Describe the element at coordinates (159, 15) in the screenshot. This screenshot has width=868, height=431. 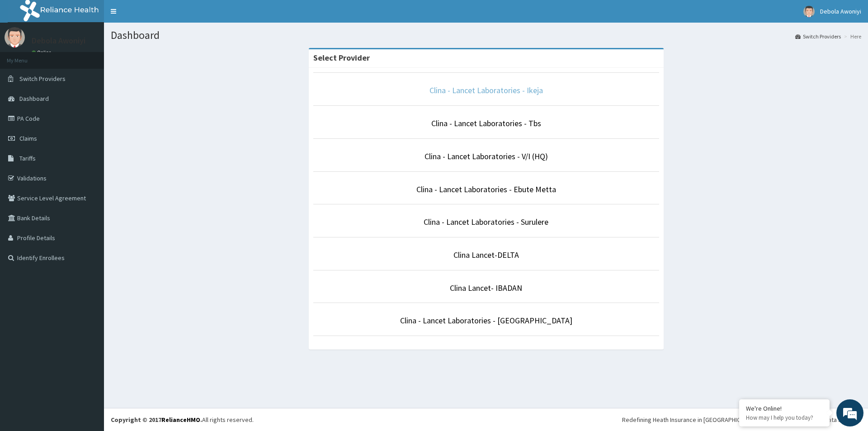
I see `div: Minimize live chat window` at that location.